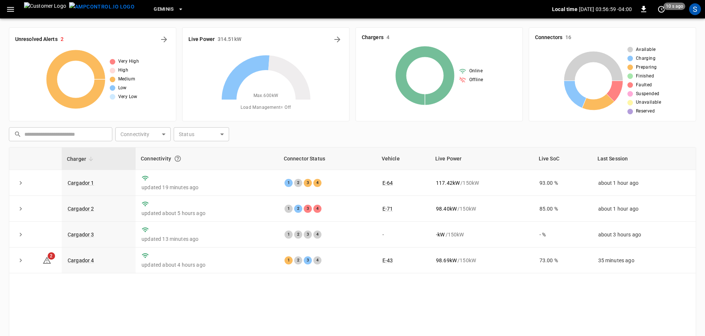  I want to click on th: Live Power, so click(481, 159).